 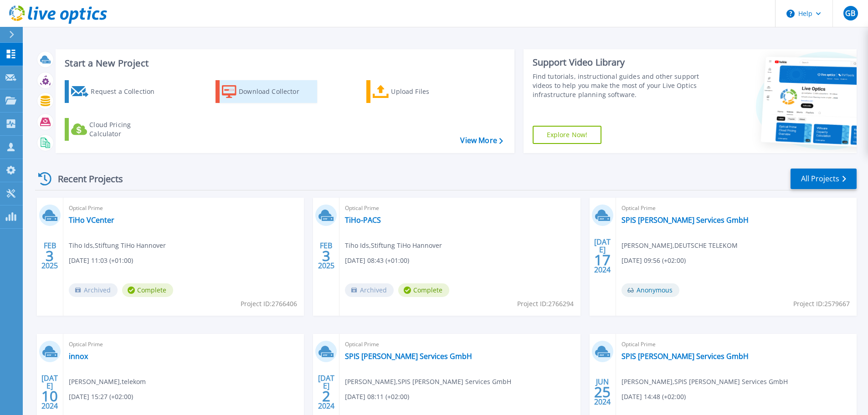 I want to click on span: GB, so click(x=851, y=13).